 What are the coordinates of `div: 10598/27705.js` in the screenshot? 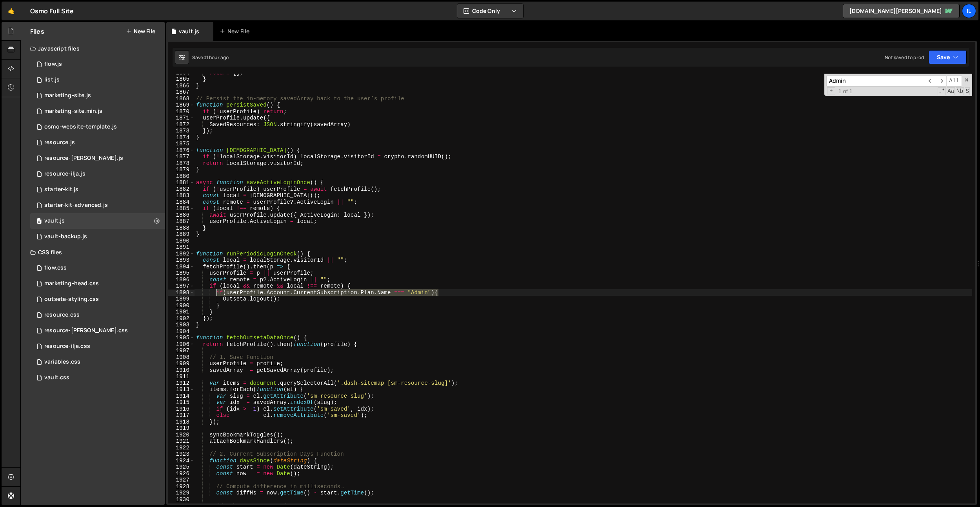 It's located at (98, 142).